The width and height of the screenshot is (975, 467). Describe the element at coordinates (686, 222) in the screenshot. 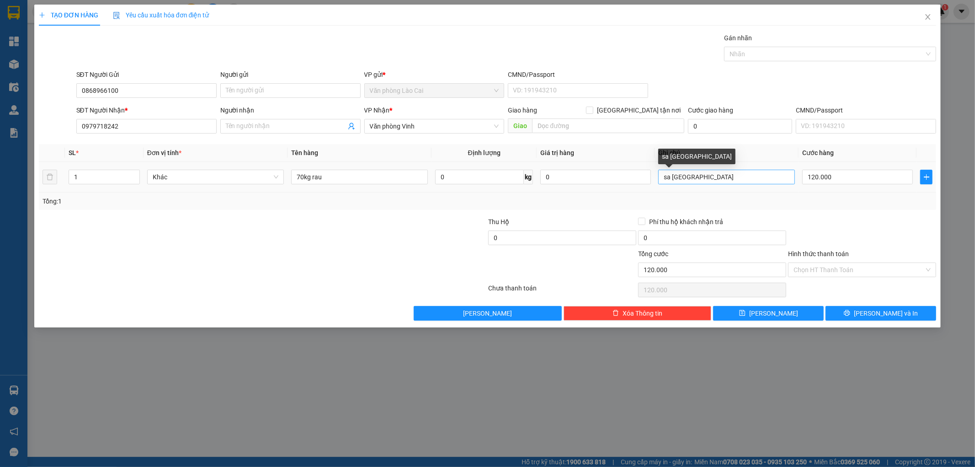

I see `span: Phí thu hộ khách nhận trả` at that location.